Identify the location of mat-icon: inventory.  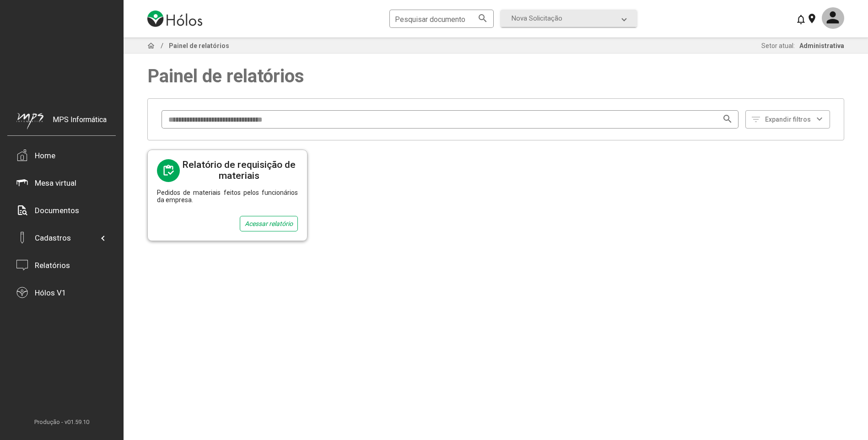
(168, 171).